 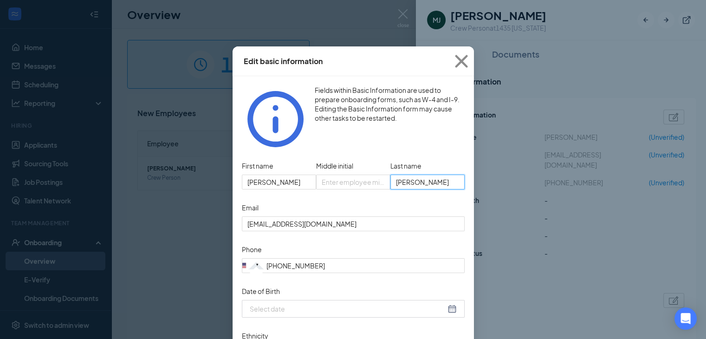 What do you see at coordinates (261, 291) in the screenshot?
I see `label: Date of Birth` at bounding box center [261, 291].